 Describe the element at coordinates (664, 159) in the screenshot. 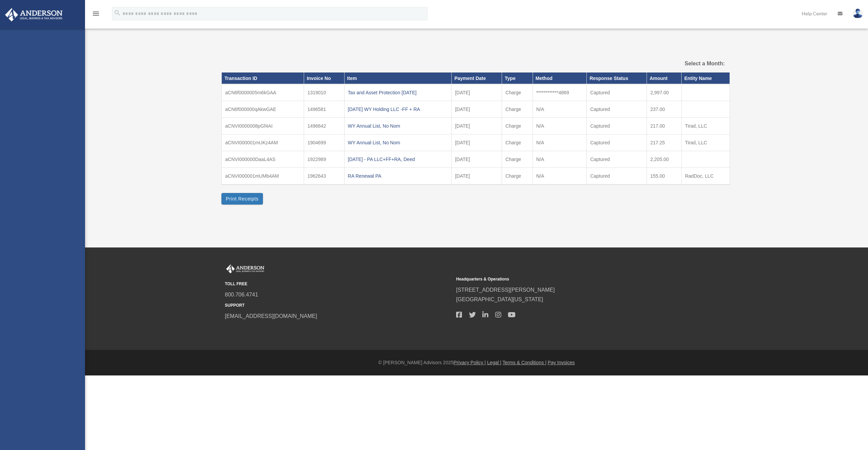

I see `td: 2,205.00` at that location.